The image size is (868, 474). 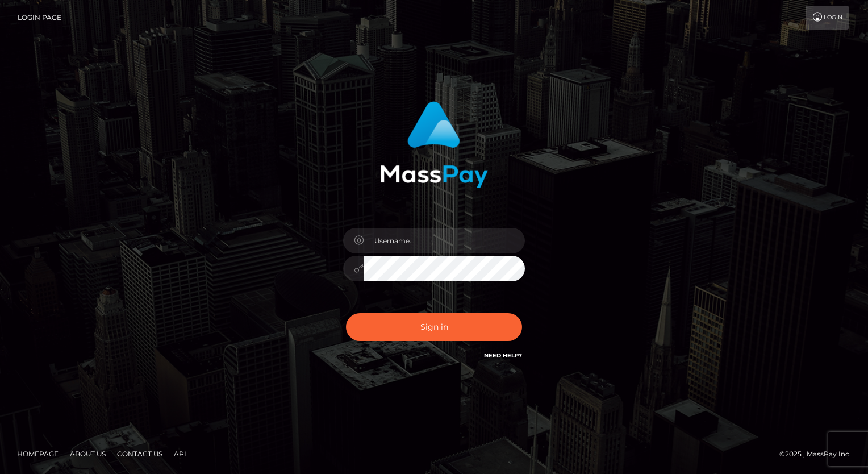 What do you see at coordinates (503, 355) in the screenshot?
I see `a: Need Help?` at bounding box center [503, 355].